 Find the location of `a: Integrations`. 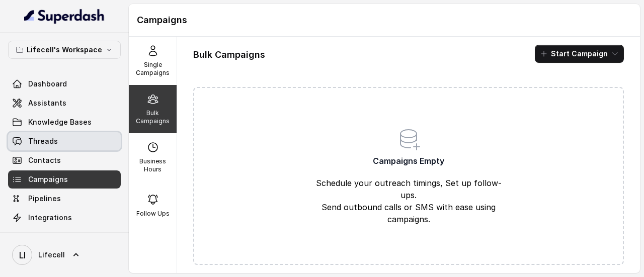

a: Integrations is located at coordinates (64, 218).